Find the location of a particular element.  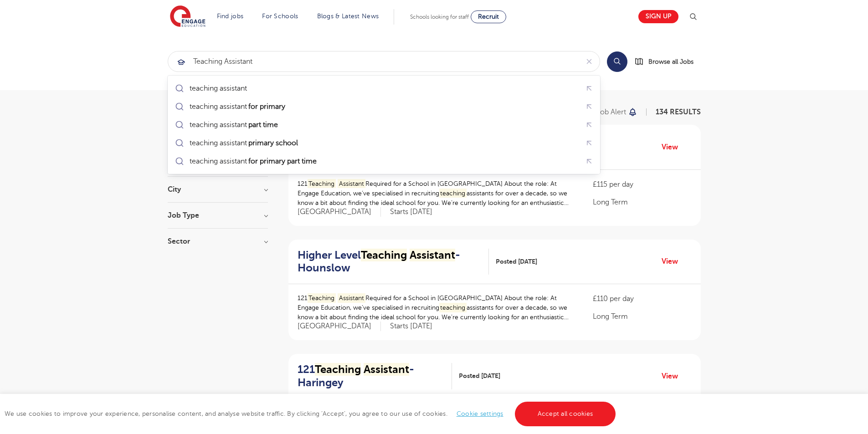

a: For Schools is located at coordinates (280, 16).